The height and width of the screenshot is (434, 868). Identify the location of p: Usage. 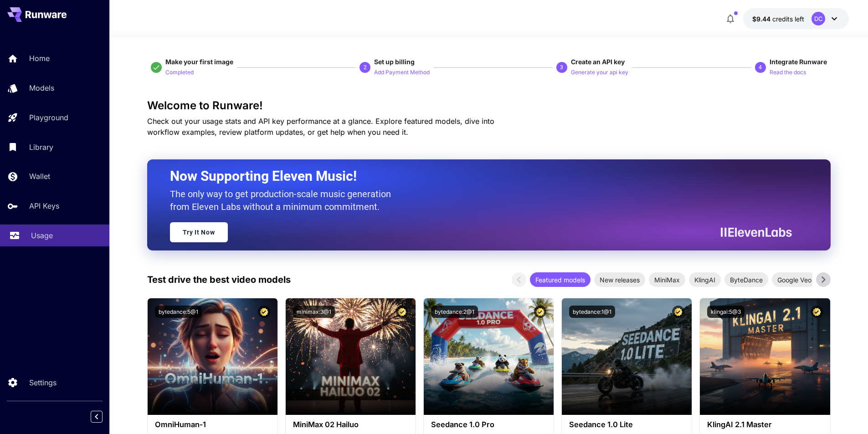
(42, 235).